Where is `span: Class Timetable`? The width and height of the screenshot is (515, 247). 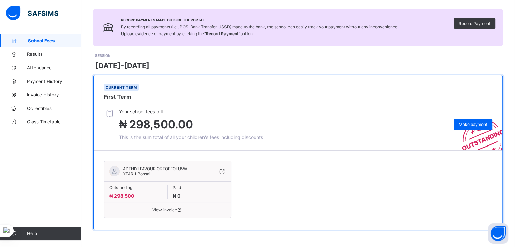
span: Class Timetable is located at coordinates (54, 122).